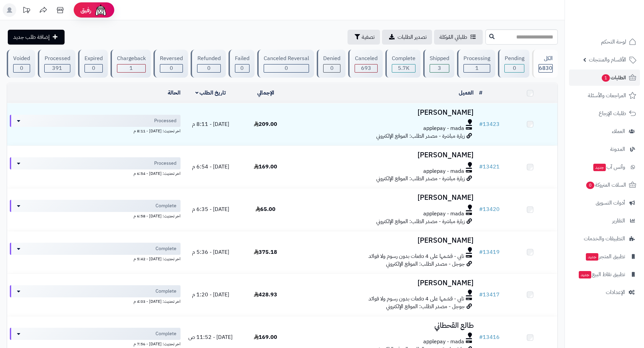 The height and width of the screenshot is (348, 644). What do you see at coordinates (453, 37) in the screenshot?
I see `span: طلباتي المُوكلة` at bounding box center [453, 37].